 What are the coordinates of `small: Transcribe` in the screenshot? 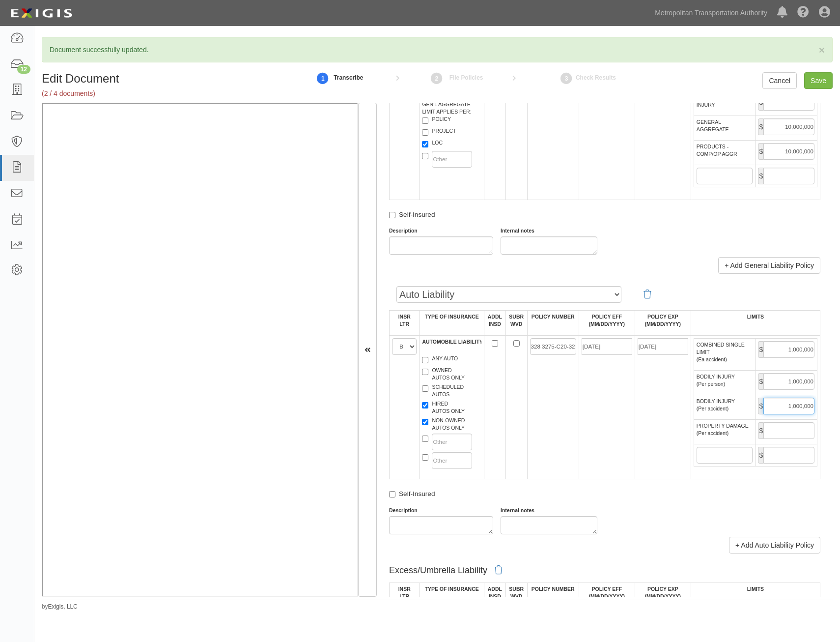 It's located at (348, 77).